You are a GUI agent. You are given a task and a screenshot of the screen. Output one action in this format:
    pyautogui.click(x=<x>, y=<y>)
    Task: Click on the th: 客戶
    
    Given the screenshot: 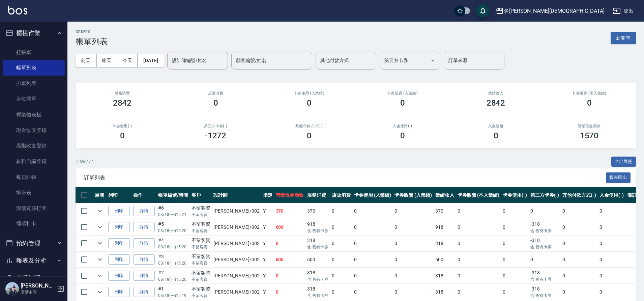 What is the action you would take?
    pyautogui.click(x=201, y=195)
    